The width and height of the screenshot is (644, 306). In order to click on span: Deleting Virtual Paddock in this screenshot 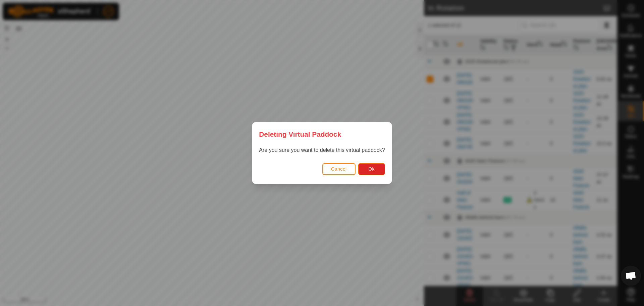, I will do `click(300, 134)`.